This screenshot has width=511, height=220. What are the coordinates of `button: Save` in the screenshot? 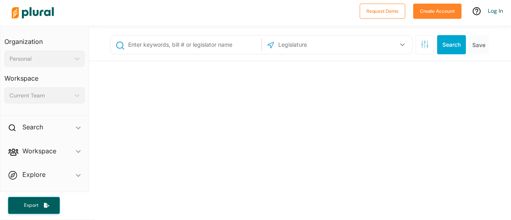 It's located at (479, 45).